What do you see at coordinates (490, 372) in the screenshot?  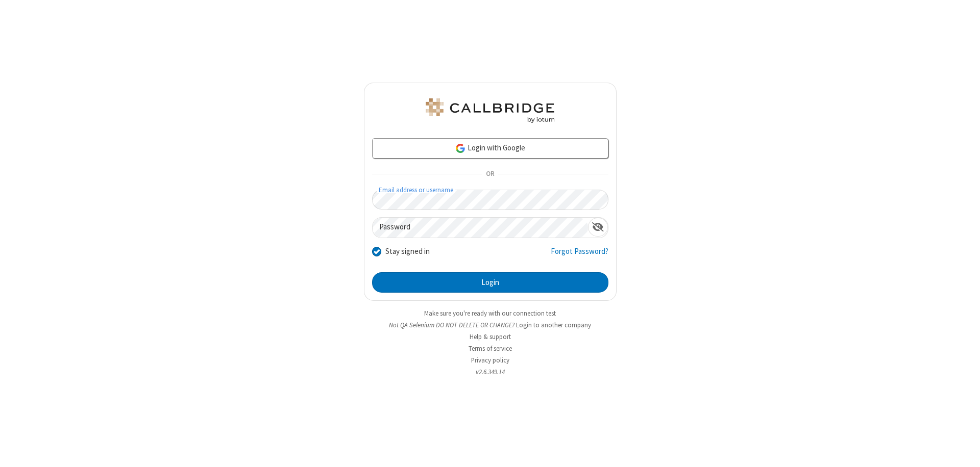 I see `li: v2.6.349.14` at bounding box center [490, 372].